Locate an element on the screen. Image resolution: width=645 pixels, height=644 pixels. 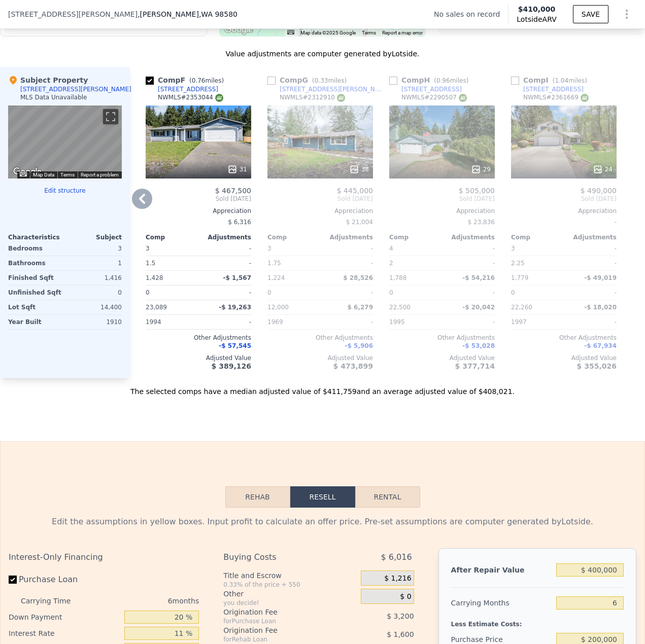
div: Buying Costs is located at coordinates (279, 558).